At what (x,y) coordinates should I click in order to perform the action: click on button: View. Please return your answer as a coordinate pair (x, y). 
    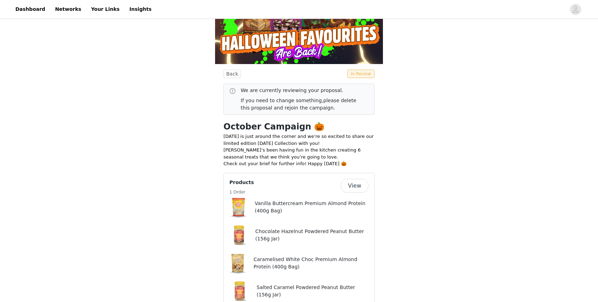
    Looking at the image, I should click on (355, 186).